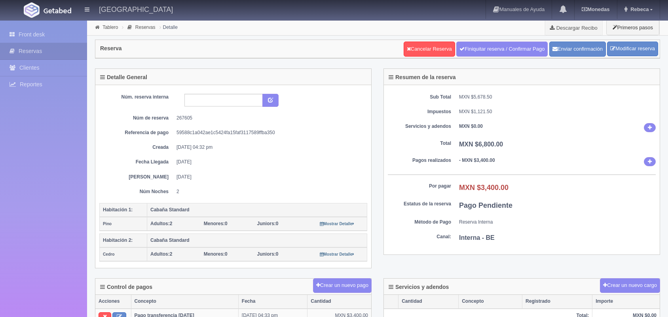 The width and height of the screenshot is (668, 317). What do you see at coordinates (113, 301) in the screenshot?
I see `th: Acciones` at bounding box center [113, 301].